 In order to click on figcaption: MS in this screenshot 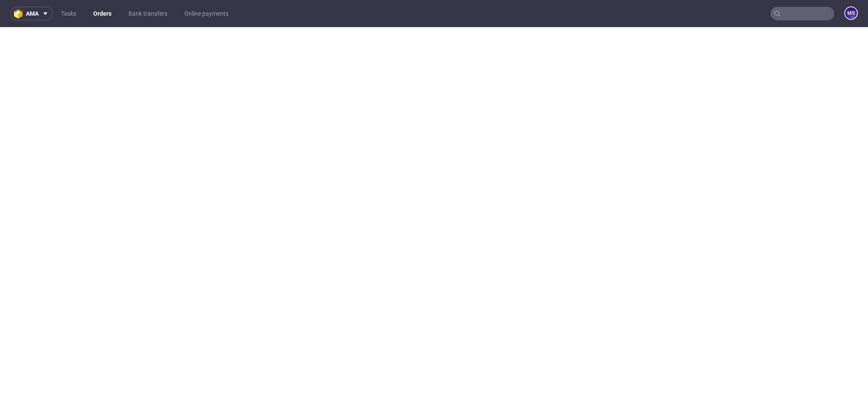, I will do `click(851, 13)`.